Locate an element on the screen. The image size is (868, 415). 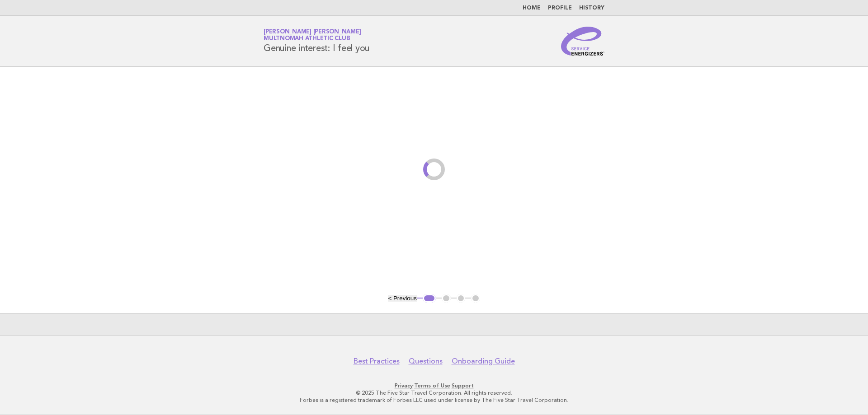
h1: Genuine interest: I feel you is located at coordinates (316, 41).